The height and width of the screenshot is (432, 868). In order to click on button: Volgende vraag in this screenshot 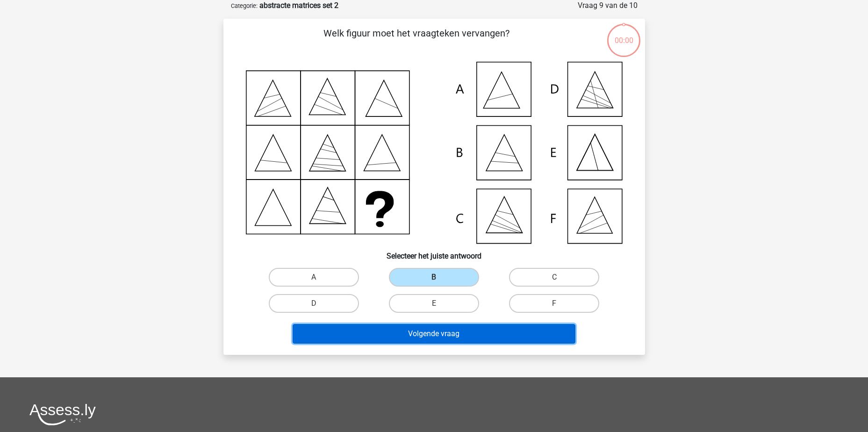, I will do `click(434, 334)`.